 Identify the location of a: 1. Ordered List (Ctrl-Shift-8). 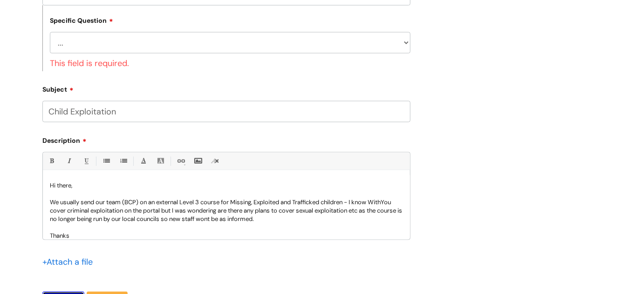
(123, 161).